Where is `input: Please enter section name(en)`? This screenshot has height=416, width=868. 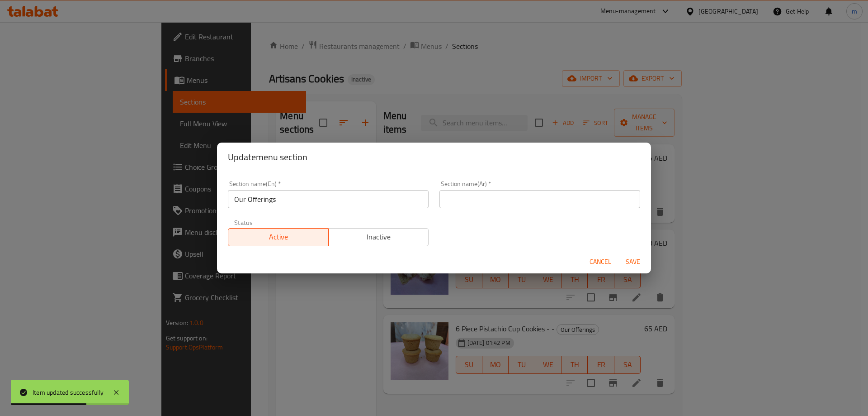 input: Please enter section name(en) is located at coordinates (328, 199).